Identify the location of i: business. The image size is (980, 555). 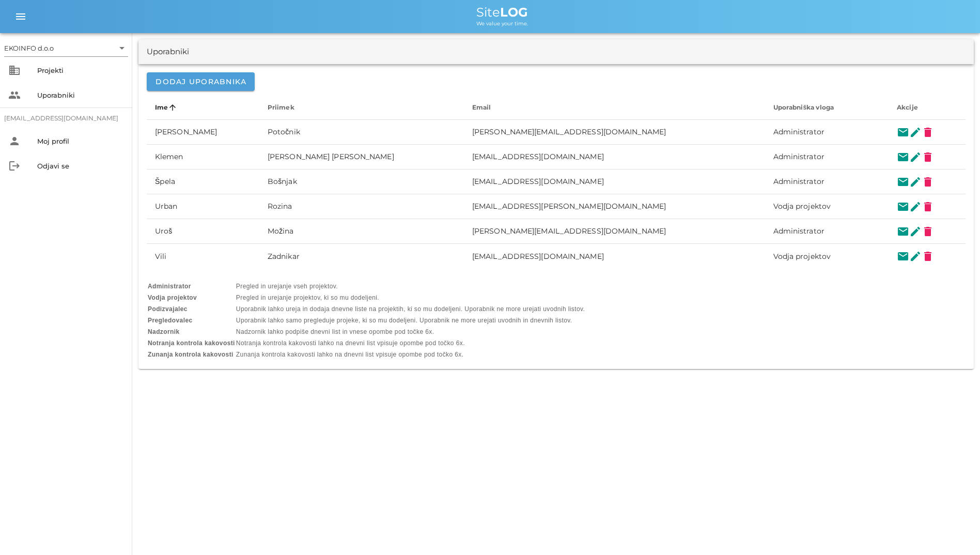
(14, 71).